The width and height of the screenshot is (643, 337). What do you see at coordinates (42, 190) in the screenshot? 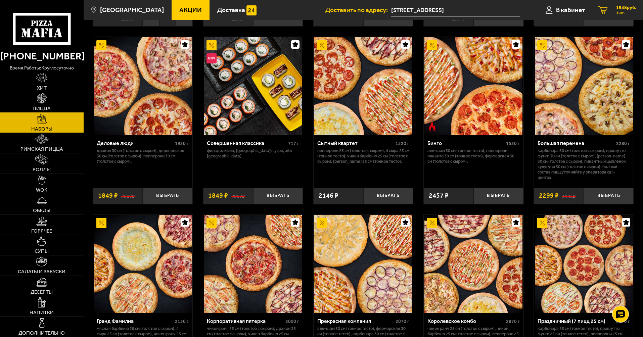
I see `span: WOK` at bounding box center [42, 190].